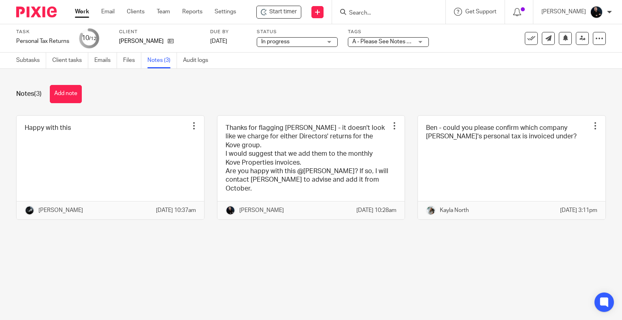  I want to click on a: Email, so click(108, 12).